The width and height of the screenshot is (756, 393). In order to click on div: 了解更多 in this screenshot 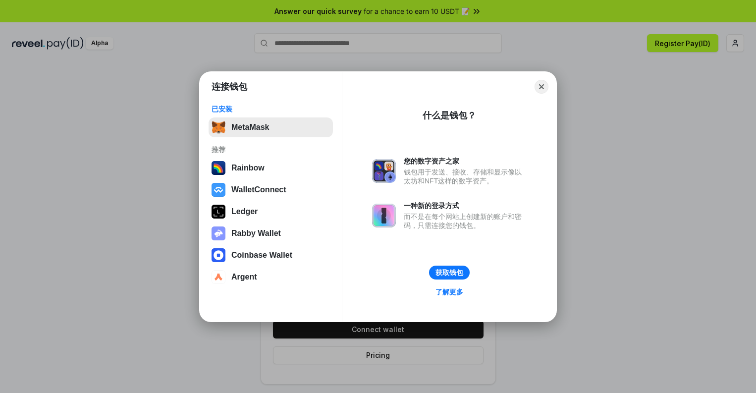, I will do `click(449, 292)`.